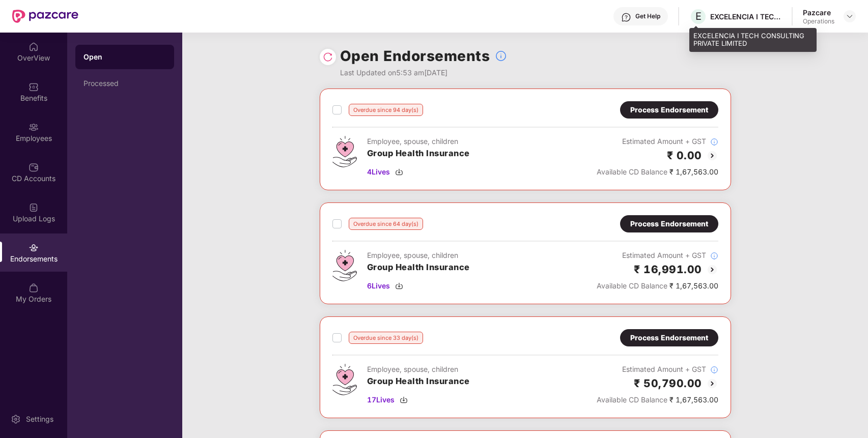 This screenshot has width=868, height=438. Describe the element at coordinates (34, 47) in the screenshot. I see `img: svg+xml;base64,PHN2ZyBpZD0iSG9tZSIgeG1sbnM9Imh0dHA6Ly93d3cudzMub3JnLzIwMDAvc3ZnIiB3aWR0aD0iMjAiIG...` at that location.